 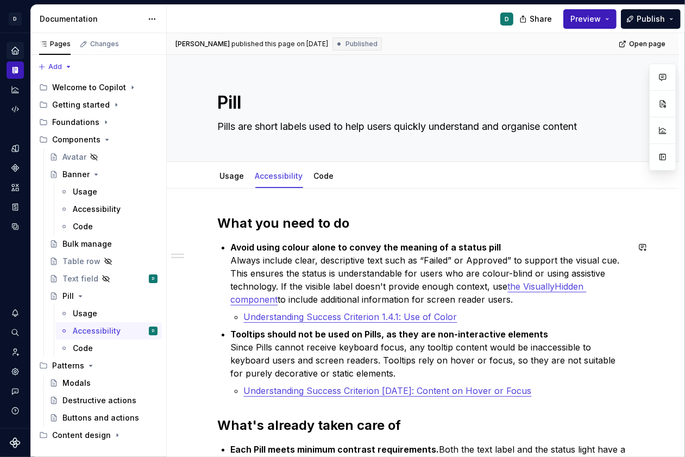 I want to click on div: Design tokens, so click(x=15, y=148).